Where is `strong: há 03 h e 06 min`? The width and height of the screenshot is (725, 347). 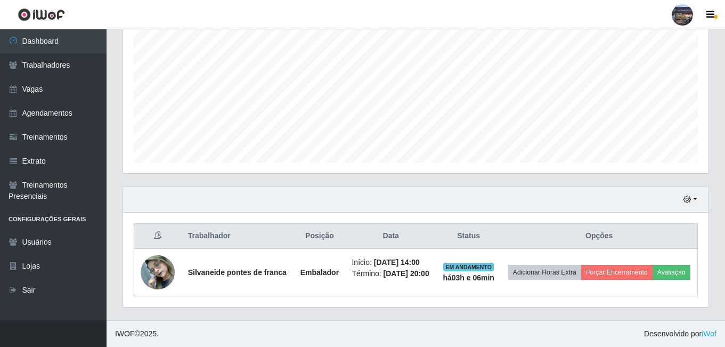
strong: há 03 h e 06 min is located at coordinates (468, 278).